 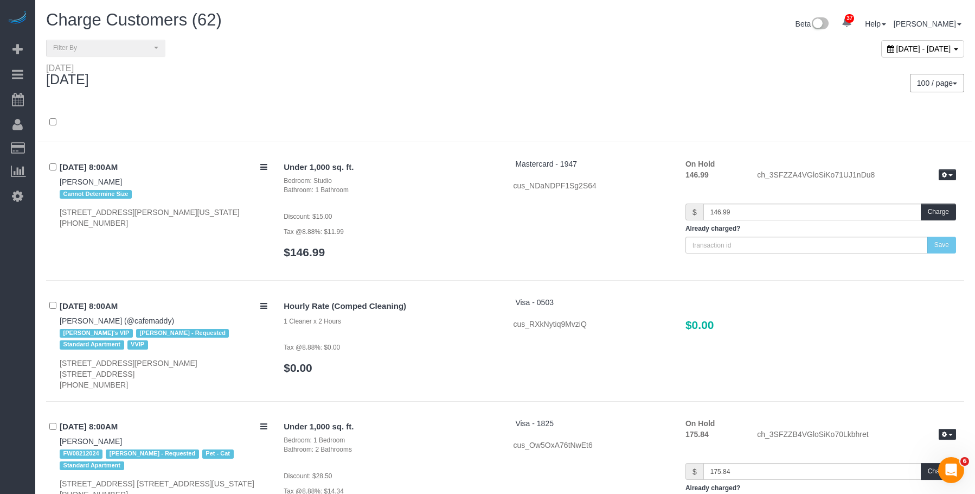 What do you see at coordinates (697, 434) in the screenshot?
I see `strong: 175.84` at bounding box center [697, 434].